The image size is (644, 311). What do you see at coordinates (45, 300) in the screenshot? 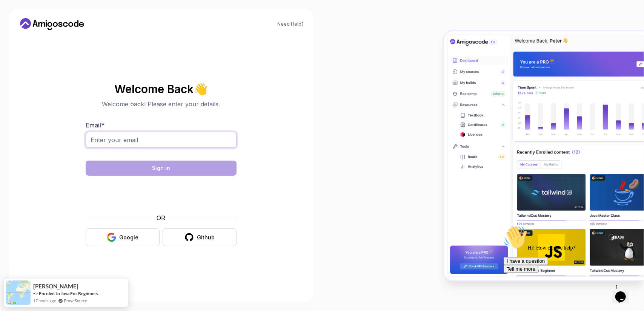
I see `span: 17 hours ago` at bounding box center [45, 300].